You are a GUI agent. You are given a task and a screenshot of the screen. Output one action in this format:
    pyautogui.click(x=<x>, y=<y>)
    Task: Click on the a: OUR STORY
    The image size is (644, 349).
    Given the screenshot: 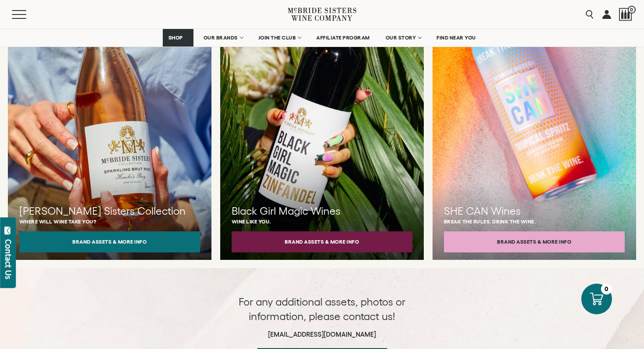 What is the action you would take?
    pyautogui.click(x=404, y=38)
    